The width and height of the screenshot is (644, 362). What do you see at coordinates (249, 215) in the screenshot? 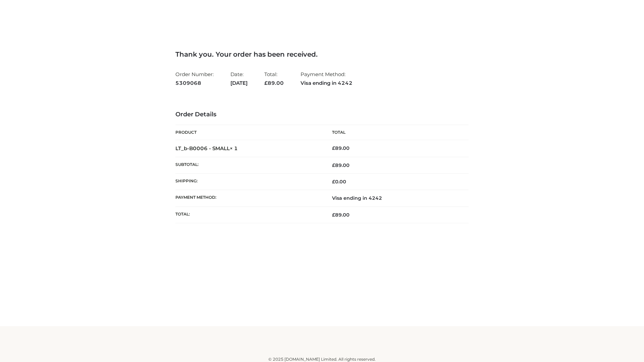
I see `th: Total:` at bounding box center [249, 215].